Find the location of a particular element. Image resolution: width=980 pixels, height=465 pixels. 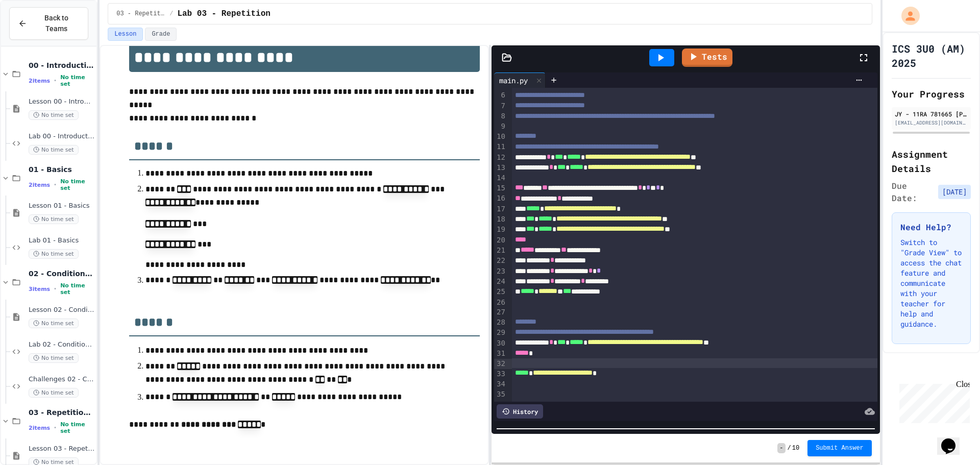

button: Back to Teams is located at coordinates (49, 23).